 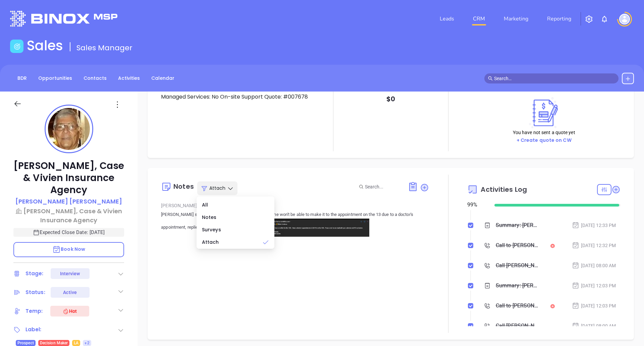 What do you see at coordinates (504, 190) in the screenshot?
I see `span: Activities Log` at bounding box center [504, 190].